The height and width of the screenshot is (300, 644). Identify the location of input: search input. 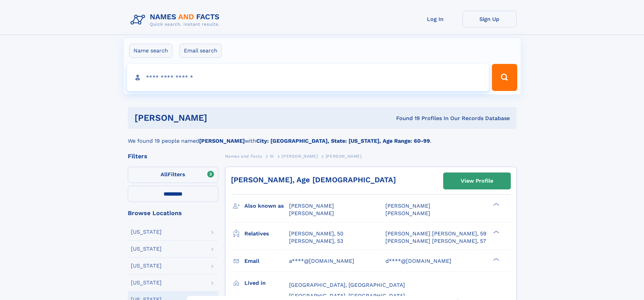
(308, 77).